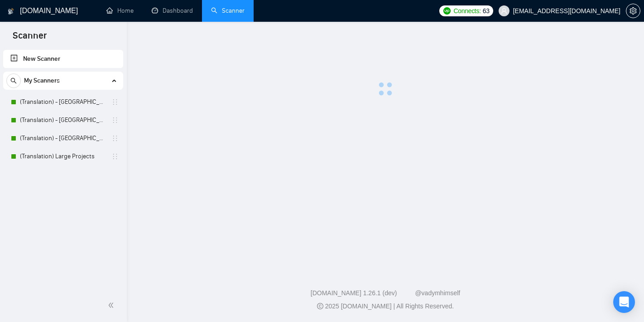 The image size is (644, 322). I want to click on button: search, so click(14, 80).